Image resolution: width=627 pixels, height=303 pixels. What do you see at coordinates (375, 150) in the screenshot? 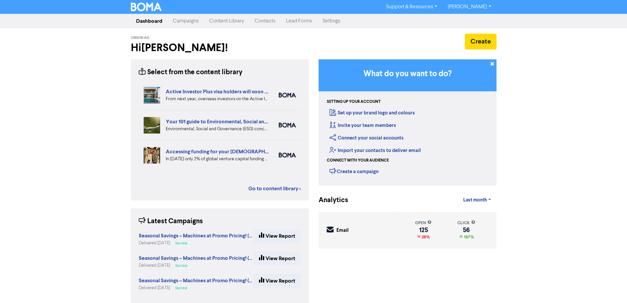
I see `a: Import your contacts to deliver email` at bounding box center [375, 150].